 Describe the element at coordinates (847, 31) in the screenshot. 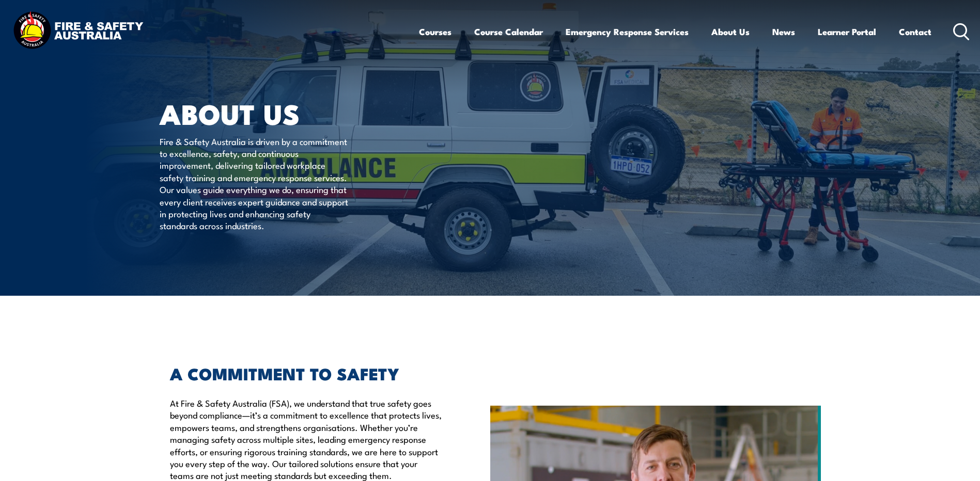

I see `a: Learner Portal` at that location.